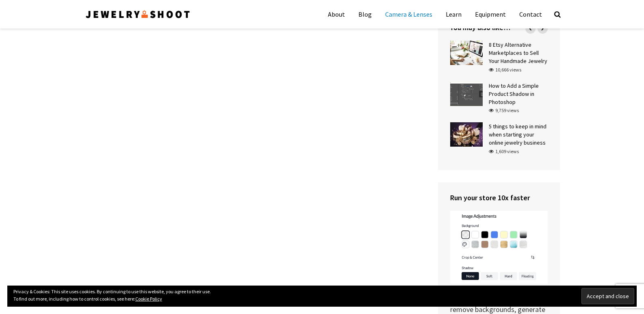  Describe the element at coordinates (504, 152) in the screenshot. I see `div: 1,609 views` at that location.